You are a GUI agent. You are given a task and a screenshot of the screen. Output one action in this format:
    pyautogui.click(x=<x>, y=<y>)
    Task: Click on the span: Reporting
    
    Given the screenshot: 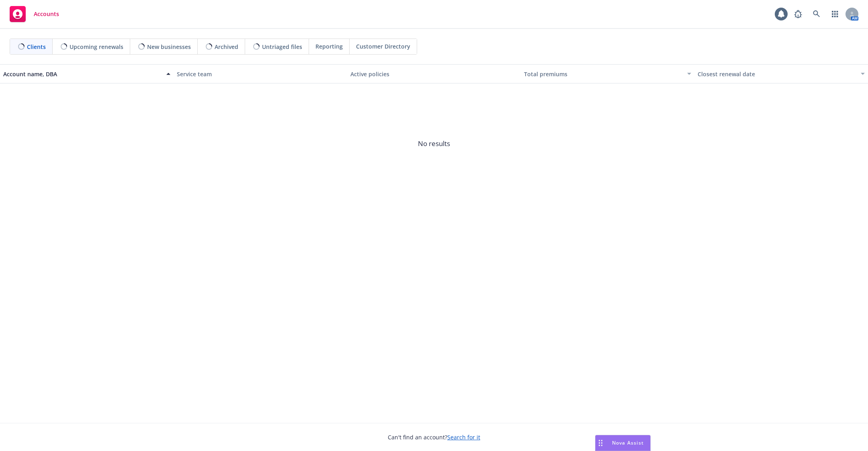 What is the action you would take?
    pyautogui.click(x=329, y=47)
    